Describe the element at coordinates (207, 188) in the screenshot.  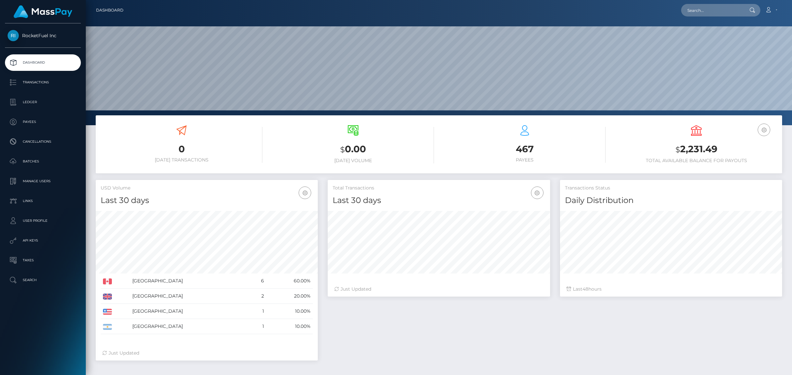
I see `h5: USD Volume` at that location.